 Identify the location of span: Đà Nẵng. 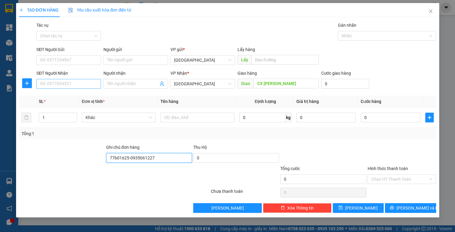
(203, 84).